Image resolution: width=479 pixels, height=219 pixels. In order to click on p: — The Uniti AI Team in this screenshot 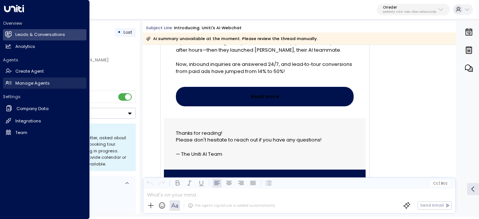, I will do `click(265, 154)`.